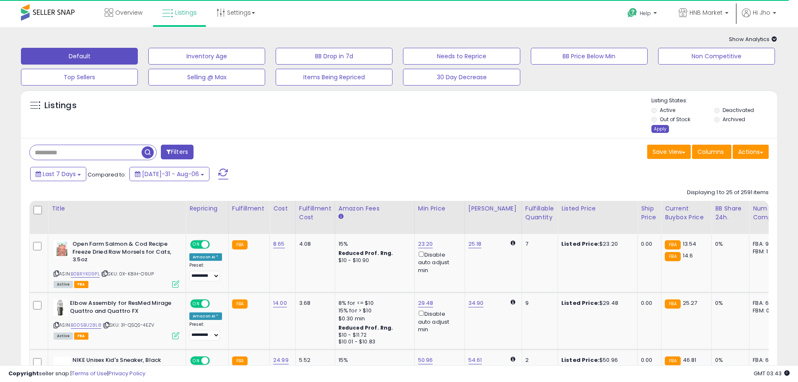 This screenshot has width=798, height=382. Describe the element at coordinates (668, 110) in the screenshot. I see `label: Active` at that location.